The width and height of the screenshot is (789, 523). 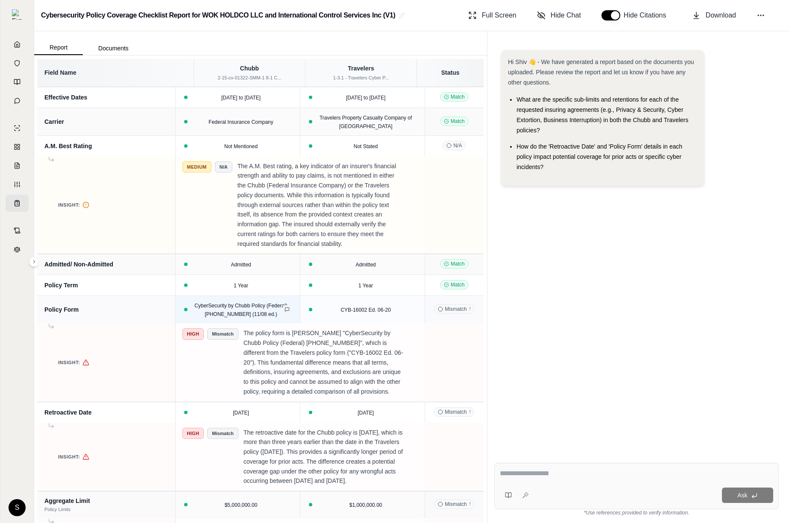 I want to click on span: $5,000,000.00, so click(x=241, y=505).